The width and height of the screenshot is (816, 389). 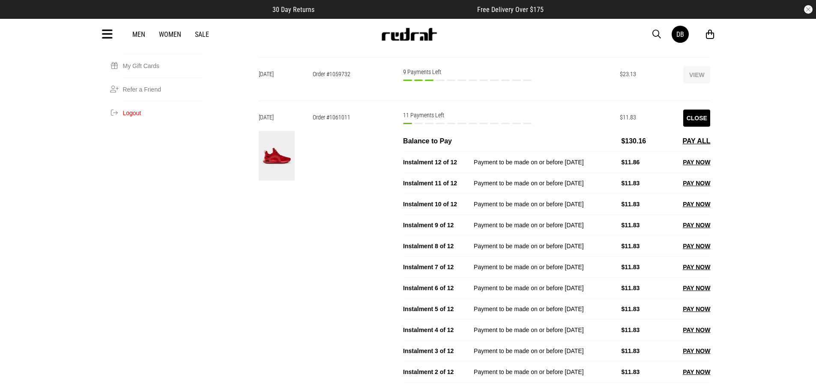 I want to click on div: Instalment 8 of 12, so click(x=438, y=246).